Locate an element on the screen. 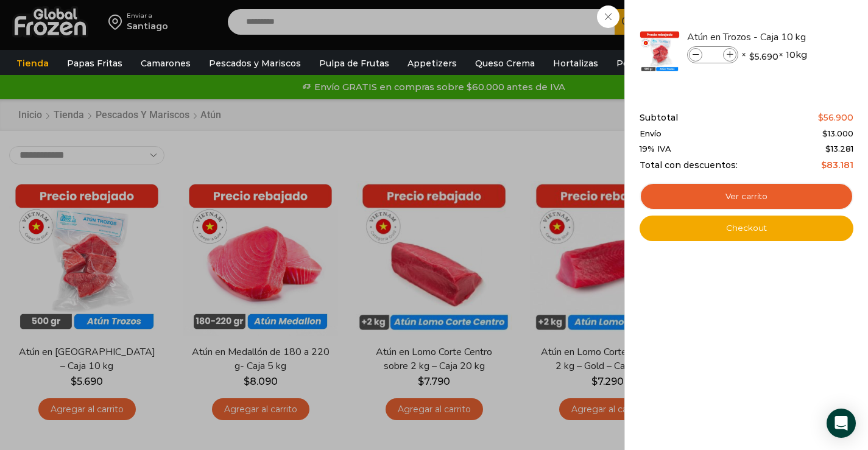  a: Atún en Trozos - Caja 10 kg is located at coordinates (759, 37).